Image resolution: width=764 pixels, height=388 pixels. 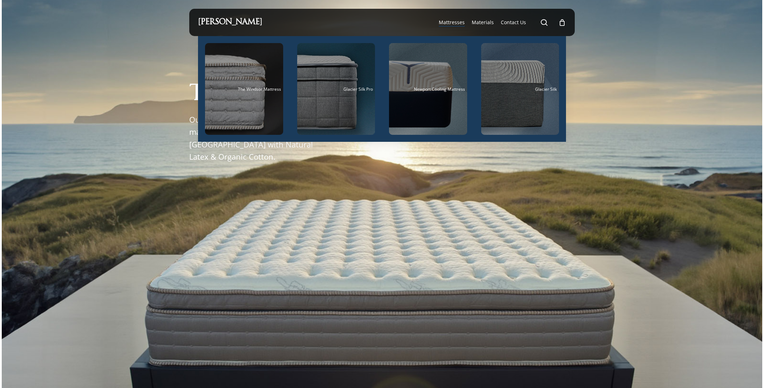 What do you see at coordinates (513, 22) in the screenshot?
I see `span: Contact Us` at bounding box center [513, 22].